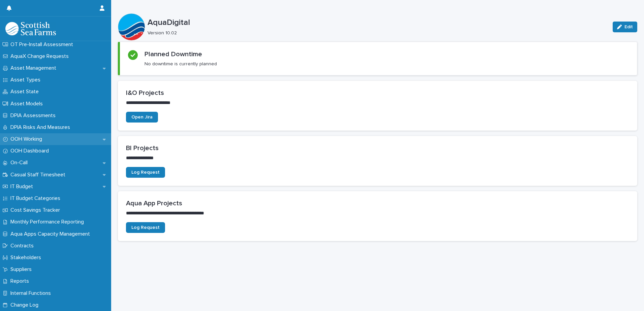 The image size is (644, 311). I want to click on p: Cost Savings Tracker, so click(36, 210).